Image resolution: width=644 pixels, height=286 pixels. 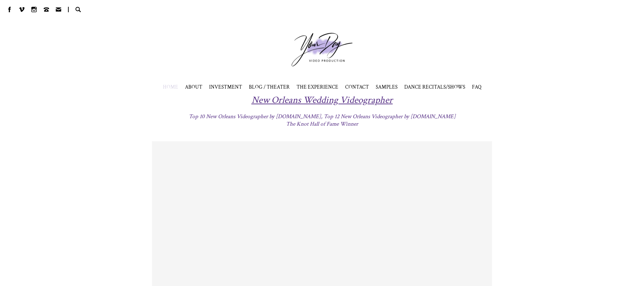 I want to click on span: New Orleans Wedding Videographer, so click(x=322, y=100).